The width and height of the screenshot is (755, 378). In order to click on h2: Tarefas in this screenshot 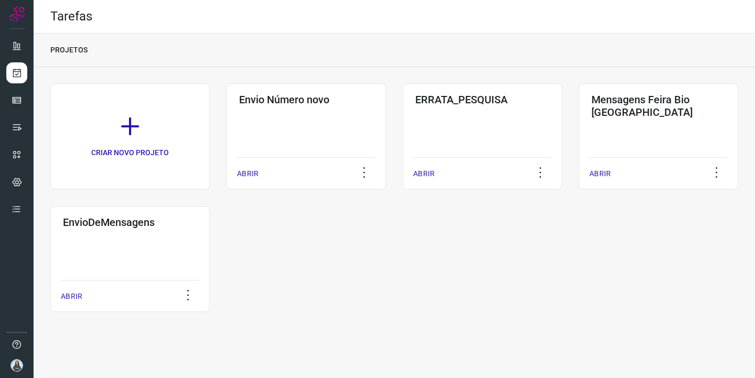, I will do `click(71, 16)`.